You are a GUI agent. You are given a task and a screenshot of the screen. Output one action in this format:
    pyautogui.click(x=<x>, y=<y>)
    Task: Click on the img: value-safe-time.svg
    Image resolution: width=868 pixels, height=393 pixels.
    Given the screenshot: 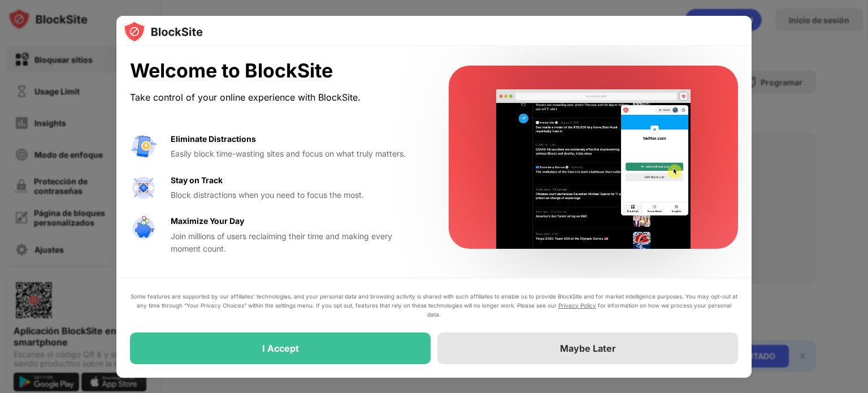 What is the action you would take?
    pyautogui.click(x=144, y=229)
    